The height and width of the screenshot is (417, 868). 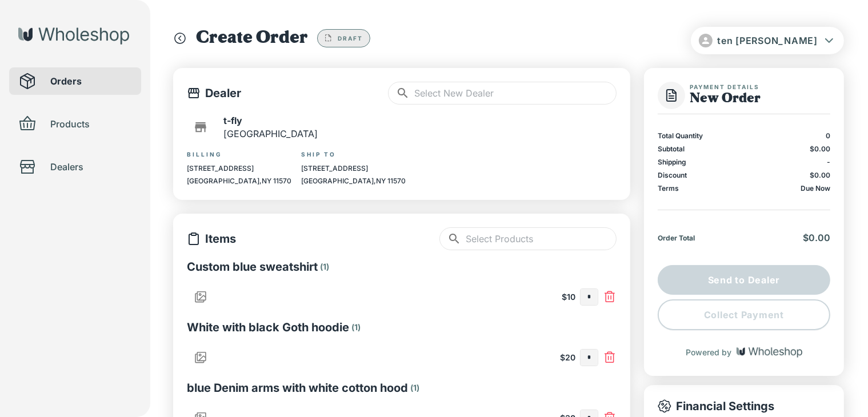 What do you see at coordinates (569, 296) in the screenshot?
I see `span: $10` at bounding box center [569, 296].